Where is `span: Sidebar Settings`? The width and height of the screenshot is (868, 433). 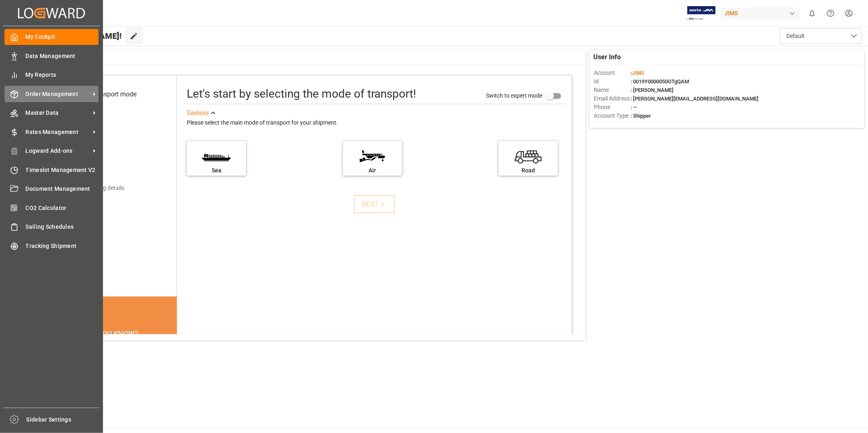 span: Sidebar Settings is located at coordinates (63, 419).